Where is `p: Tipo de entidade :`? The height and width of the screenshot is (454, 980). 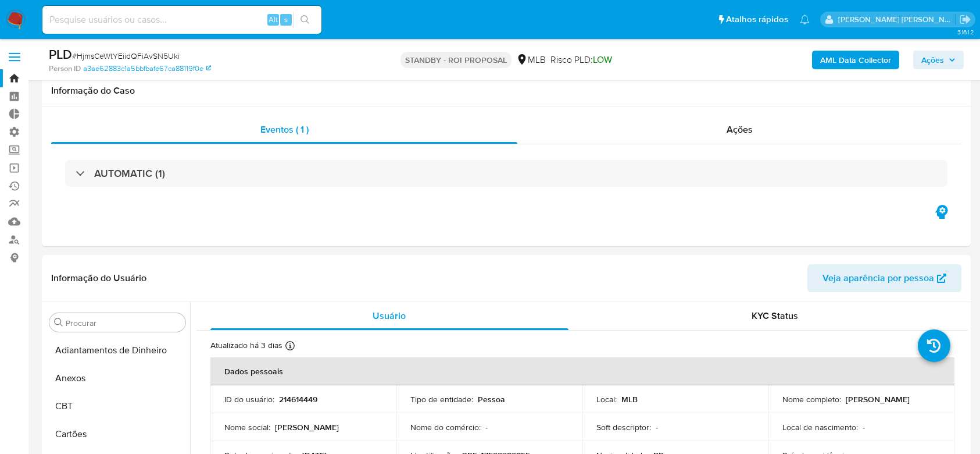 p: Tipo de entidade : is located at coordinates (442, 399).